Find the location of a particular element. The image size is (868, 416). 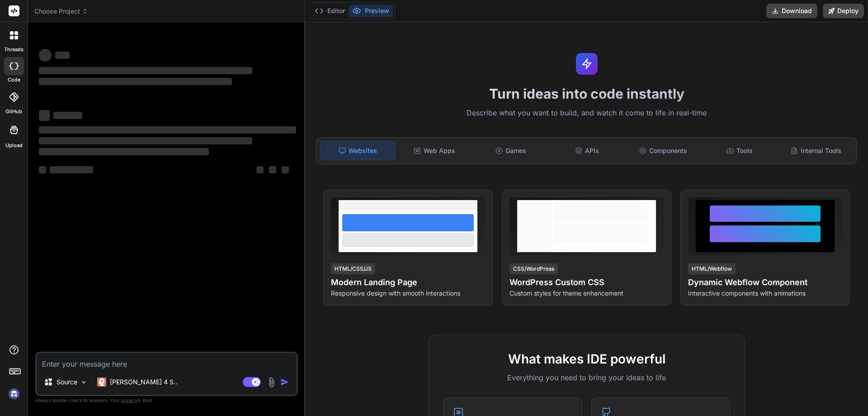

label: Upload is located at coordinates (14, 145).